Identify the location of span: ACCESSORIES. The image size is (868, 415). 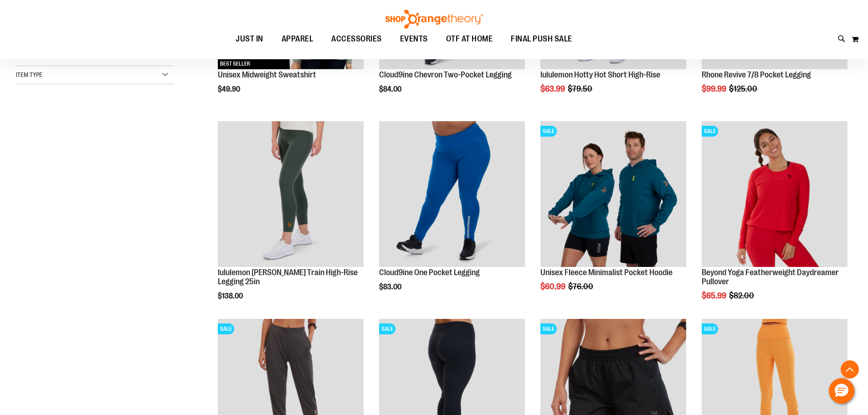
(357, 38).